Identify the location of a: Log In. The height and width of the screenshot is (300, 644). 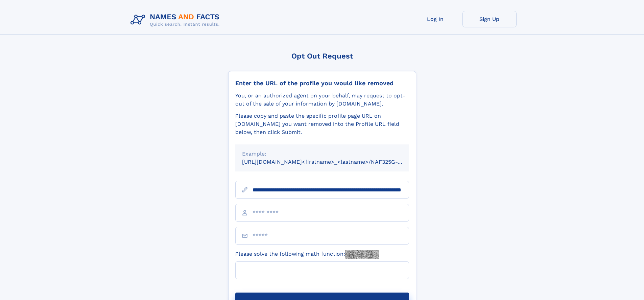
(436, 19).